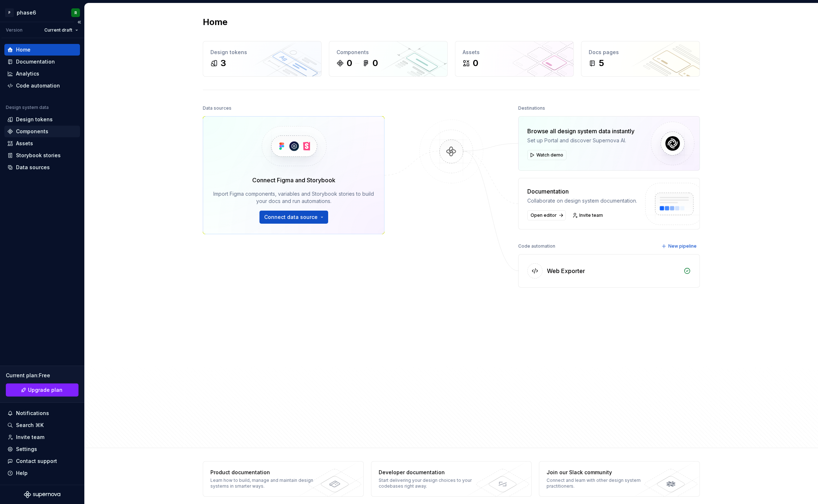 Image resolution: width=818 pixels, height=504 pixels. What do you see at coordinates (42, 426) in the screenshot?
I see `button: Search ⌘K` at bounding box center [42, 426].